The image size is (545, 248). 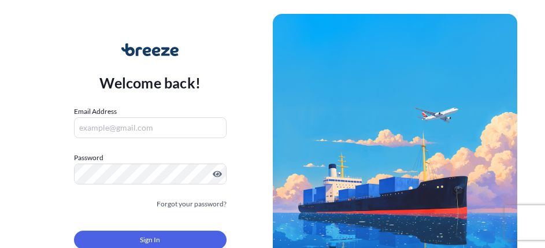 What do you see at coordinates (150, 240) in the screenshot?
I see `span: Sign In` at bounding box center [150, 240].